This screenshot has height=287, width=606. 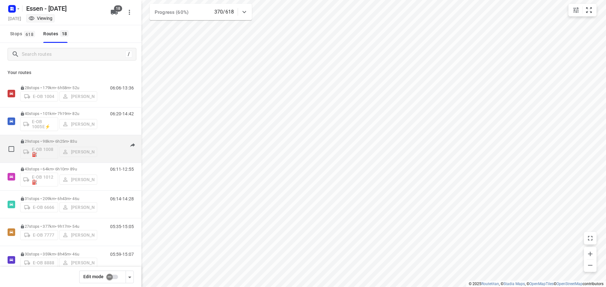 What do you see at coordinates (536, 284) in the screenshot?
I see `li: © 2025 , © , © © contributors` at bounding box center [536, 284].